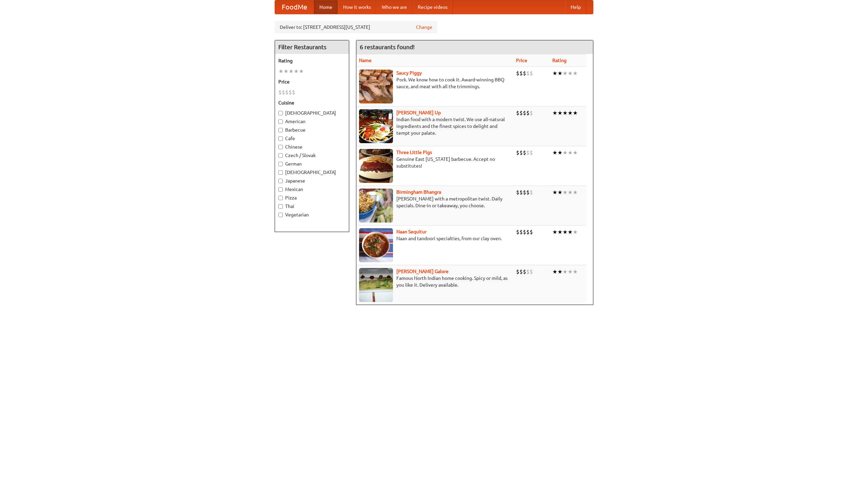 This screenshot has height=480, width=868. I want to click on a: Rating, so click(559, 60).